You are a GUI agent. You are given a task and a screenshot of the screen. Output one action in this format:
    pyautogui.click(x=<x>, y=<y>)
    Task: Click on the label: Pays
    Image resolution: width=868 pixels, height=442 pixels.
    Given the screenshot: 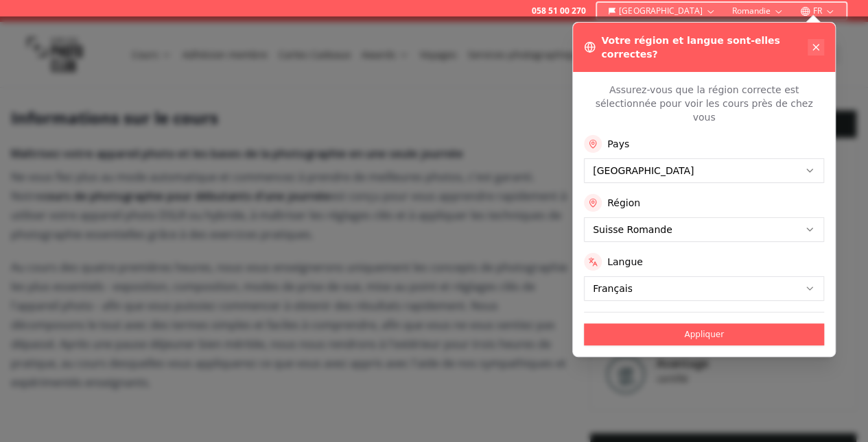 What is the action you would take?
    pyautogui.click(x=618, y=144)
    